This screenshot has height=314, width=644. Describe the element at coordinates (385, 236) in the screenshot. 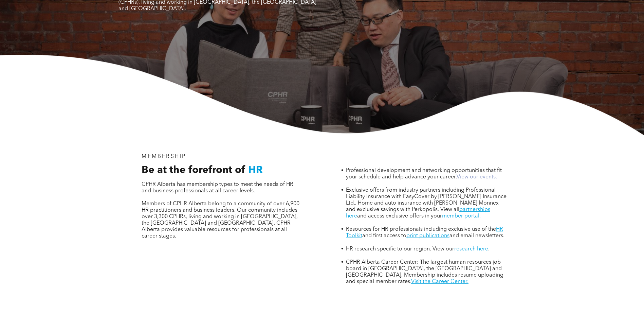

I see `span: and first access to` at that location.